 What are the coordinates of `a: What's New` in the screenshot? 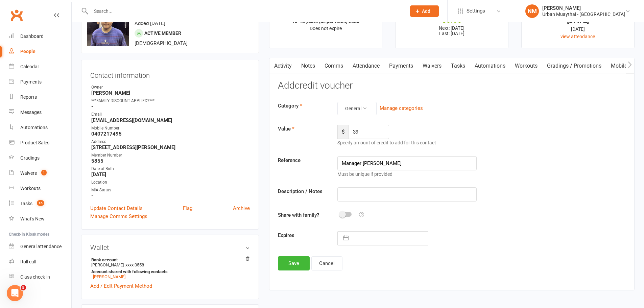 It's located at (40, 219).